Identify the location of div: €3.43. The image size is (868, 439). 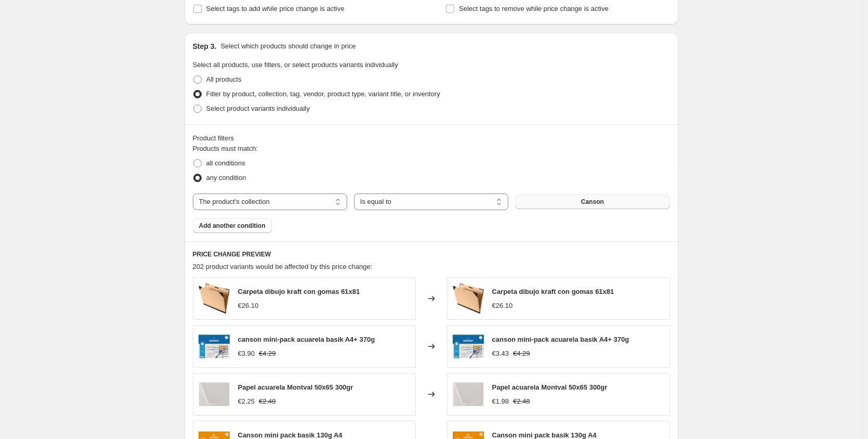
(500, 354).